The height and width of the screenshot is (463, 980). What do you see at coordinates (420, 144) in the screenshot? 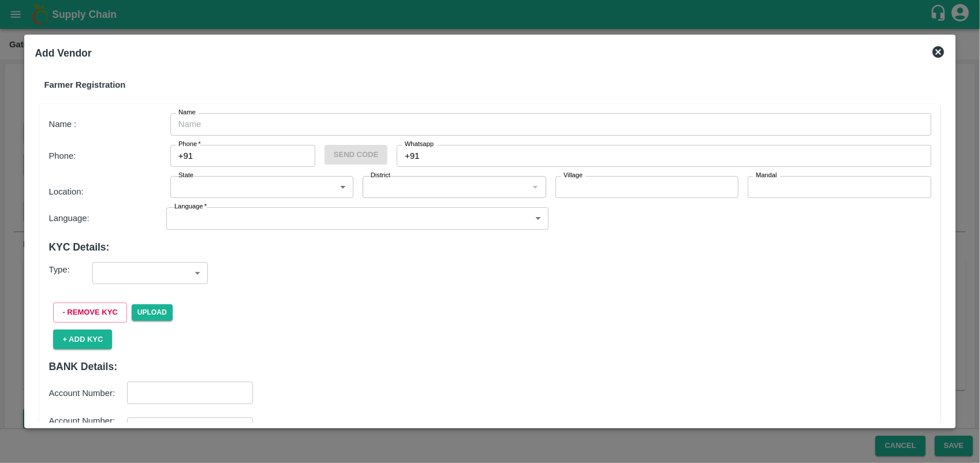
I see `label: Whatsapp` at bounding box center [420, 144].